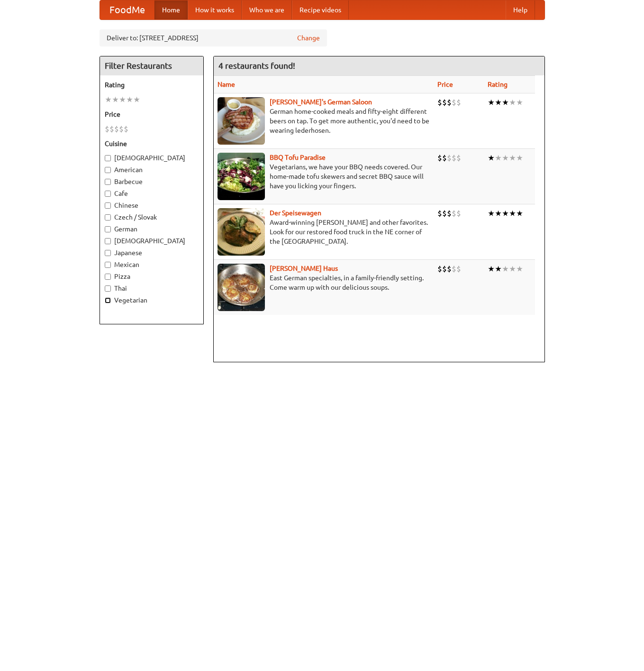  What do you see at coordinates (108, 194) in the screenshot?
I see `input: Cafe` at bounding box center [108, 194].